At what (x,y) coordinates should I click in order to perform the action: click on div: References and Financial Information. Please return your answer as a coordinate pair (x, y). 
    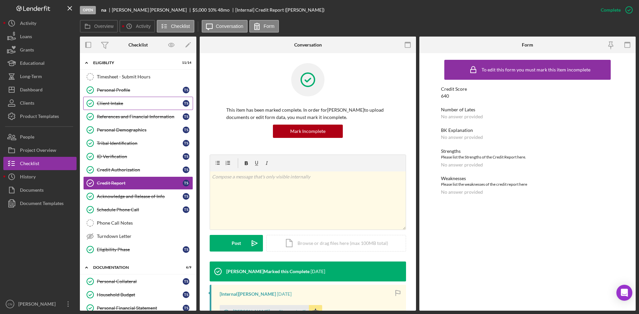
    Looking at the image, I should click on (140, 117).